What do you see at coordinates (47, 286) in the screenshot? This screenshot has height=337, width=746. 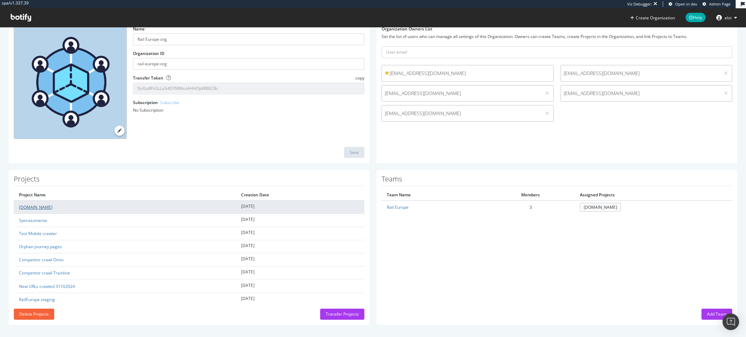 I see `a: New URLs crawled 31102024` at bounding box center [47, 286].